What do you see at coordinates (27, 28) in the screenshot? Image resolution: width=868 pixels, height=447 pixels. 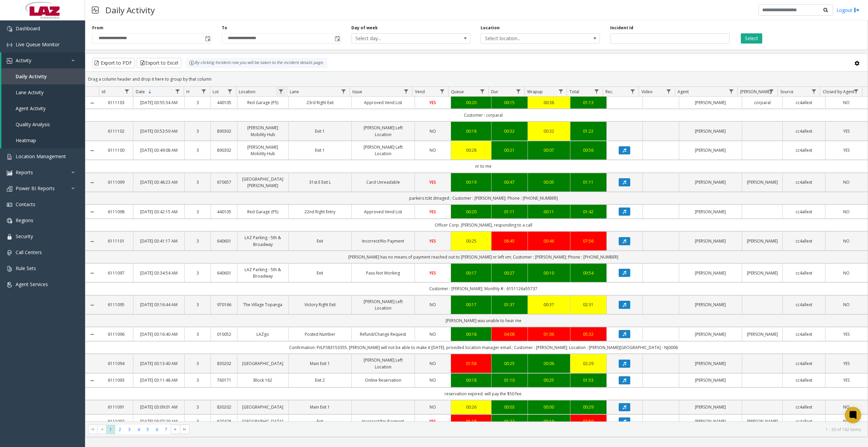 I see `span: Dashboard` at bounding box center [27, 28].